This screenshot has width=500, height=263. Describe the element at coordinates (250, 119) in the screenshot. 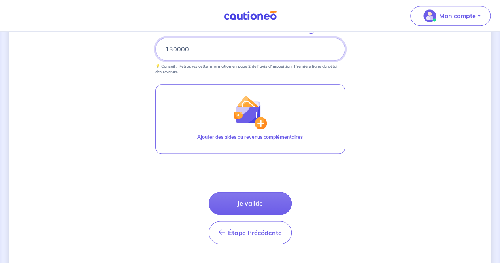

I see `button: illu_wallet.svgAjouter des aides ou revenus complémentaires` at that location.